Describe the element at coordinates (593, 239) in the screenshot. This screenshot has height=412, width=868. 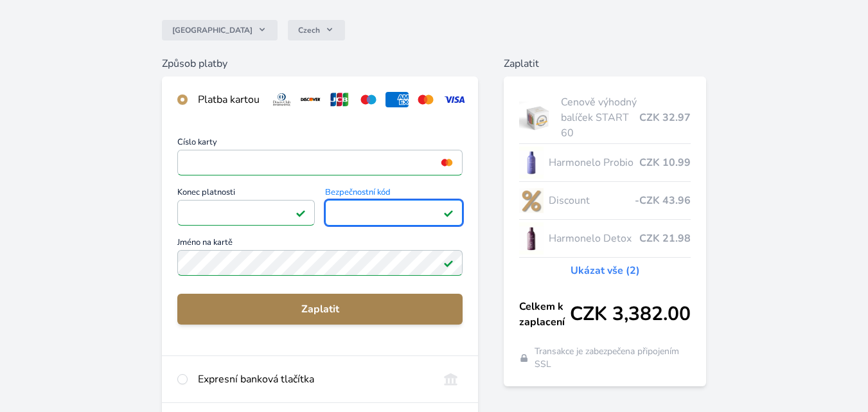
I see `span: Harmonelo Detox` at that location.